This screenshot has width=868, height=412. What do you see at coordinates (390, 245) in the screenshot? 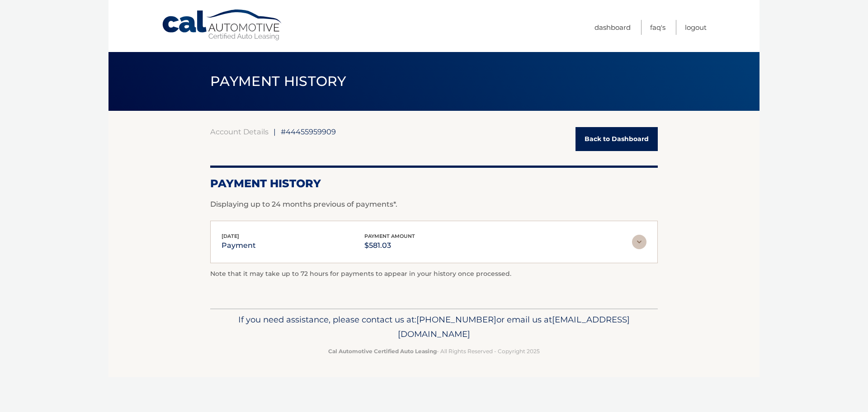
I see `p: $581.03` at bounding box center [390, 245].